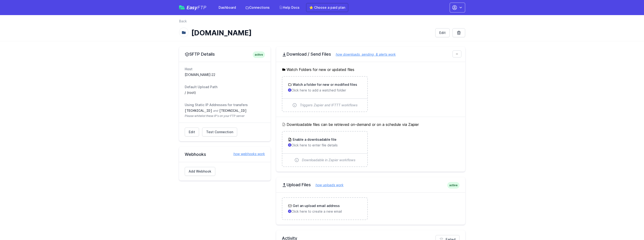 Image resolution: width=644 pixels, height=240 pixels. Describe the element at coordinates (327, 8) in the screenshot. I see `a: ⭐ Choose a paid plan` at that location.